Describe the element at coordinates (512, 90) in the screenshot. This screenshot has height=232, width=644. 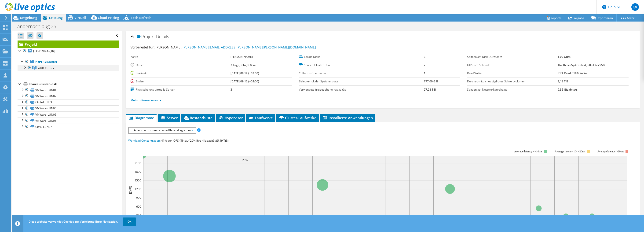
I see `label: Spitzenlast Netzwerkdurchsatz` at that location.